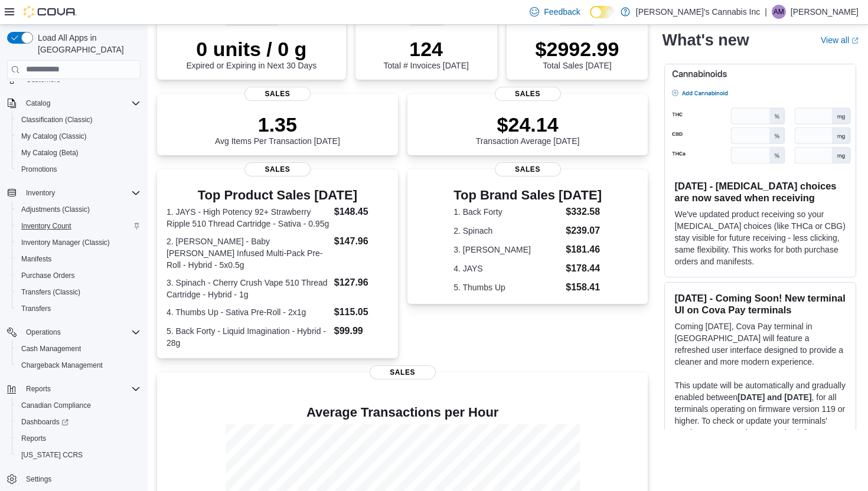 The width and height of the screenshot is (868, 491). What do you see at coordinates (79, 259) in the screenshot?
I see `button: Manifests` at bounding box center [79, 259].